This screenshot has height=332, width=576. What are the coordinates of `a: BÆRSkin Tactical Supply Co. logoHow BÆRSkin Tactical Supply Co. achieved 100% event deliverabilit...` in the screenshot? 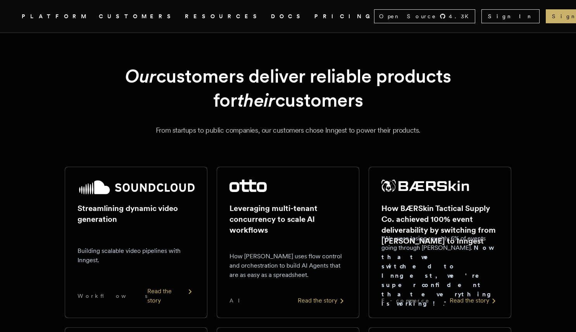 It's located at (440, 242).